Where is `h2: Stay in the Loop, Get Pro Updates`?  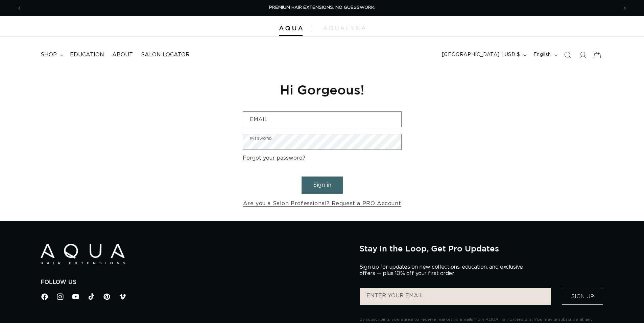
h2: Stay in the Loop, Get Pro Updates is located at coordinates (481, 249).